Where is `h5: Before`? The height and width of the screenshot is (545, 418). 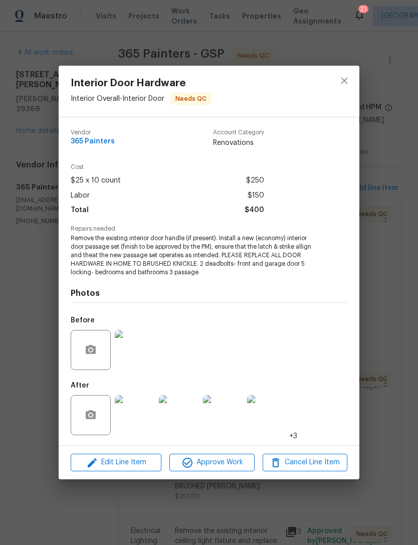
h5: Before is located at coordinates (83, 321).